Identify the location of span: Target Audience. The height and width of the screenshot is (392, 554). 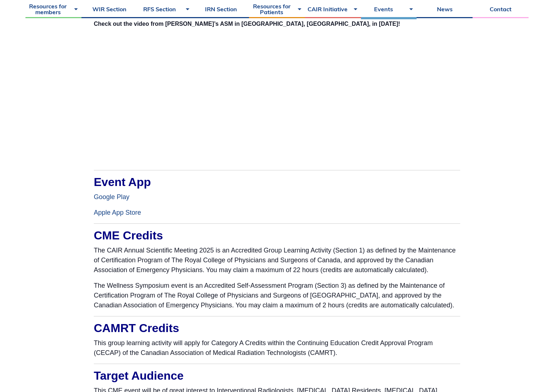
(138, 376).